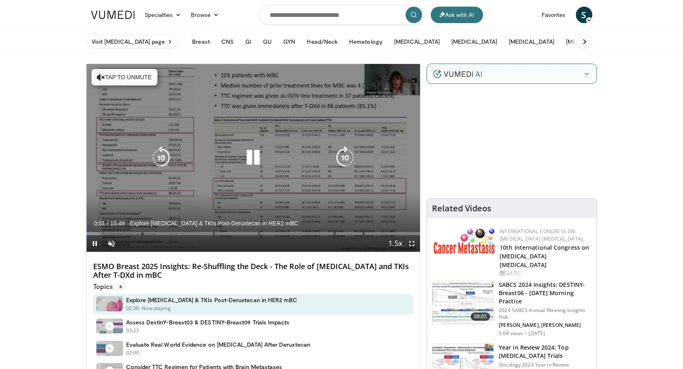 The image size is (683, 369). I want to click on img: VuMedi Logo, so click(113, 15).